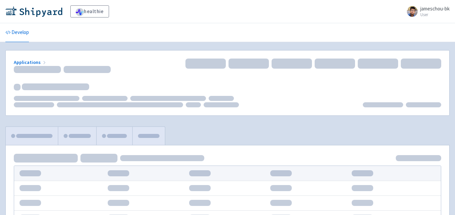 This screenshot has width=455, height=215. What do you see at coordinates (435, 8) in the screenshot?
I see `span: jameschou-bk` at bounding box center [435, 8].